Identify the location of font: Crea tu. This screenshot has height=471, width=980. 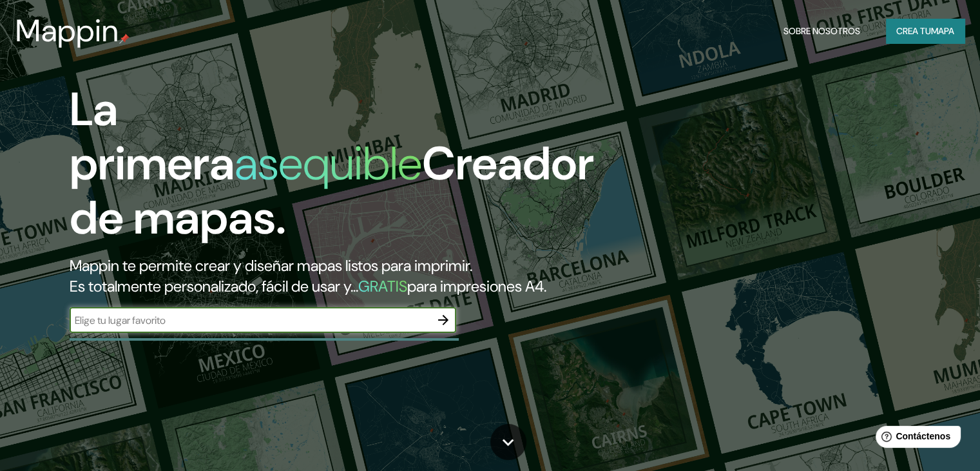
(913, 31).